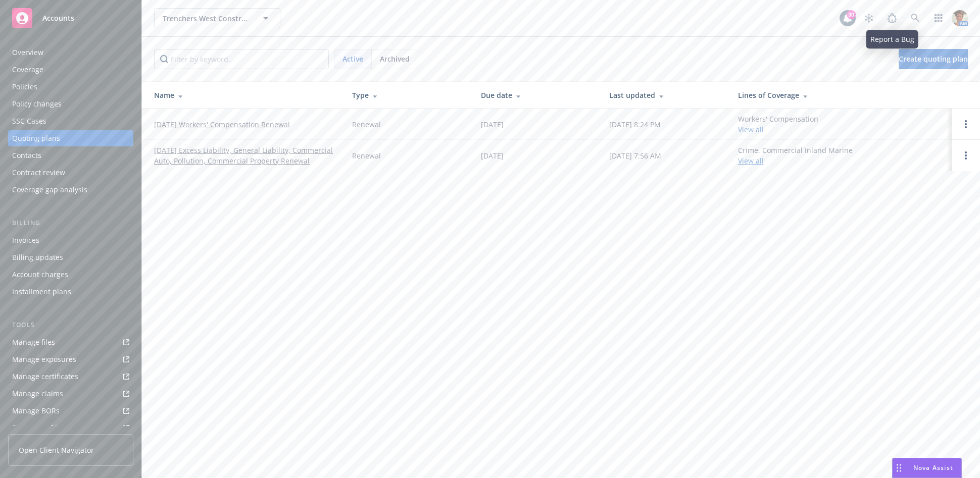 Image resolution: width=980 pixels, height=478 pixels. What do you see at coordinates (960, 18) in the screenshot?
I see `img: photo` at bounding box center [960, 18].